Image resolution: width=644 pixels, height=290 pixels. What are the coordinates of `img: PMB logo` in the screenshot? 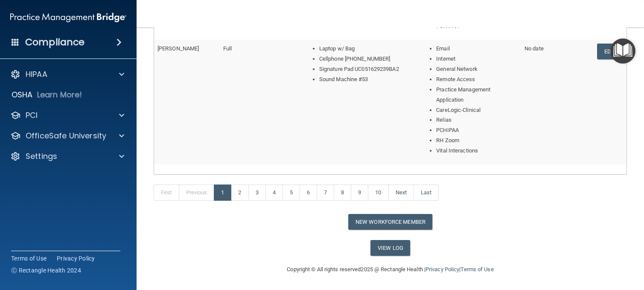 It's located at (68, 18).